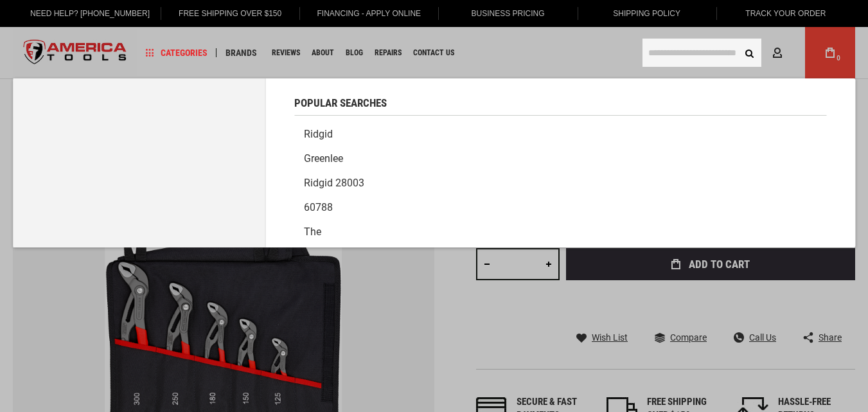 This screenshot has height=412, width=868. I want to click on button: Search, so click(749, 53).